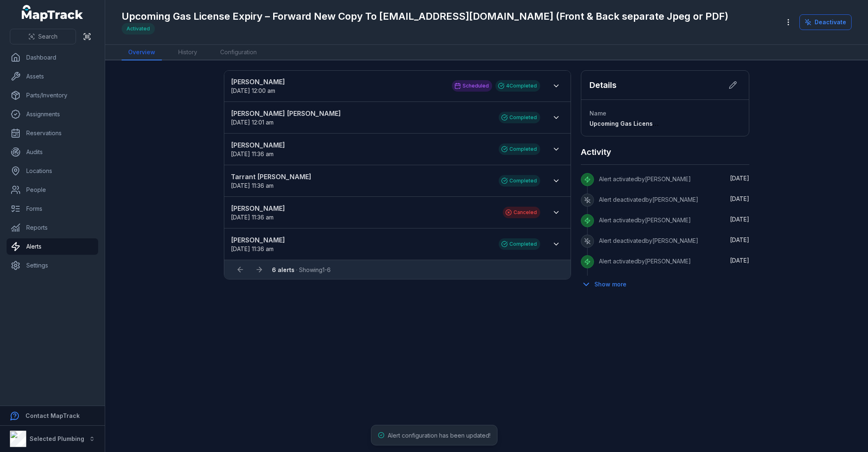  I want to click on a: Overview, so click(142, 52).